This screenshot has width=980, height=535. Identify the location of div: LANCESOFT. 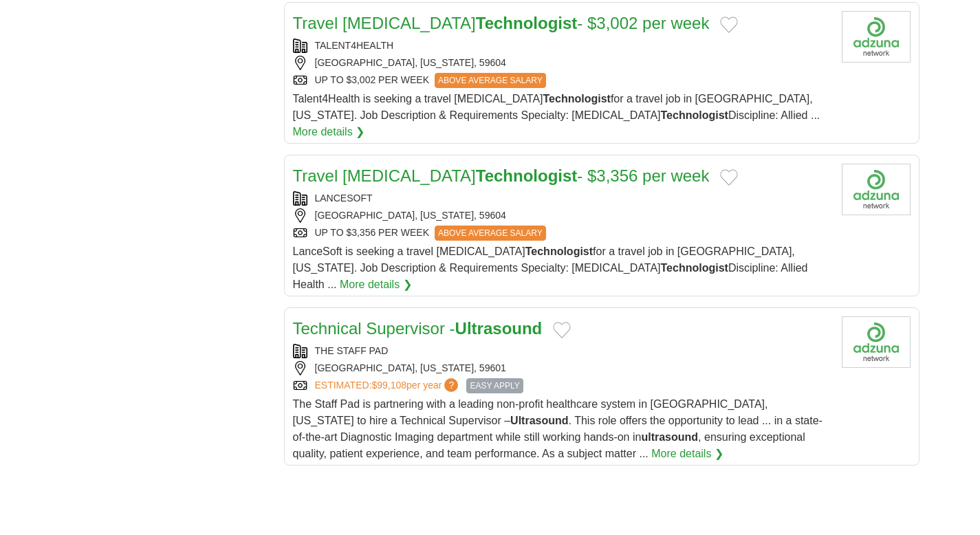
(562, 198).